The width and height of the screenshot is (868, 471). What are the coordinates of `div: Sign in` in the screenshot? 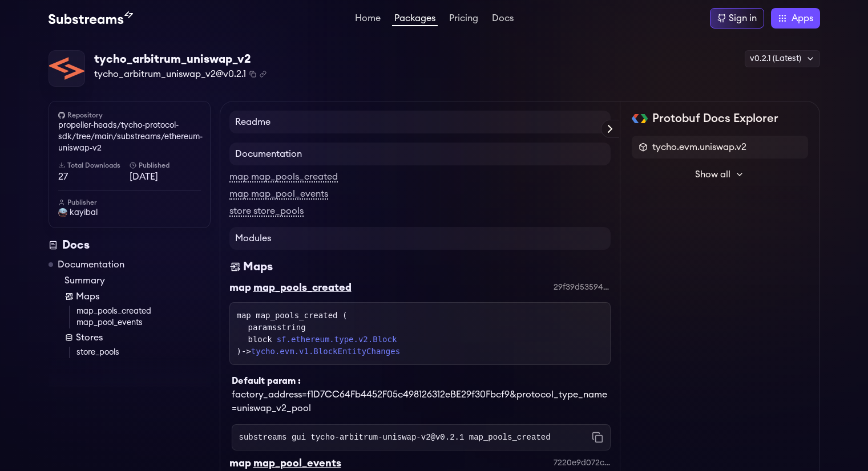 It's located at (742, 18).